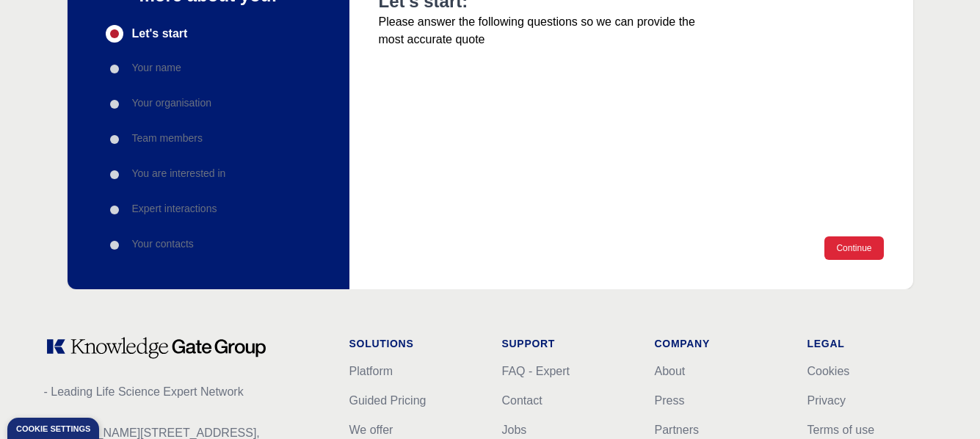  Describe the element at coordinates (156, 67) in the screenshot. I see `p: Your name` at that location.